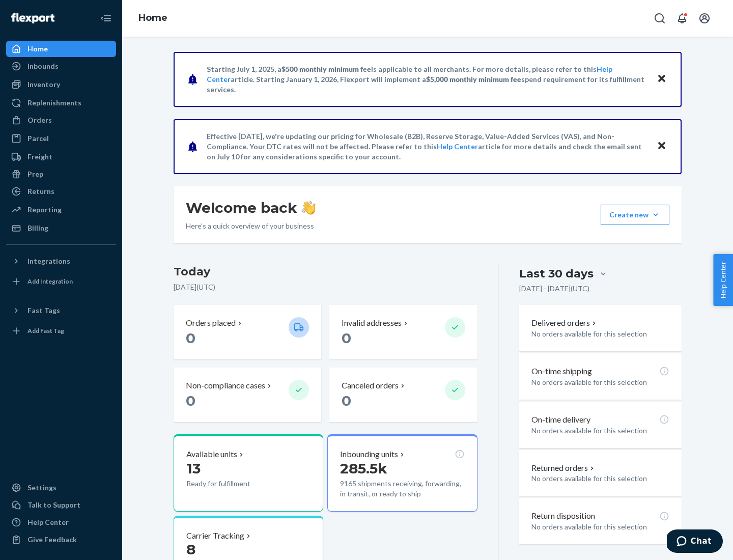  Describe the element at coordinates (61, 281) in the screenshot. I see `a: Add Integration` at that location.